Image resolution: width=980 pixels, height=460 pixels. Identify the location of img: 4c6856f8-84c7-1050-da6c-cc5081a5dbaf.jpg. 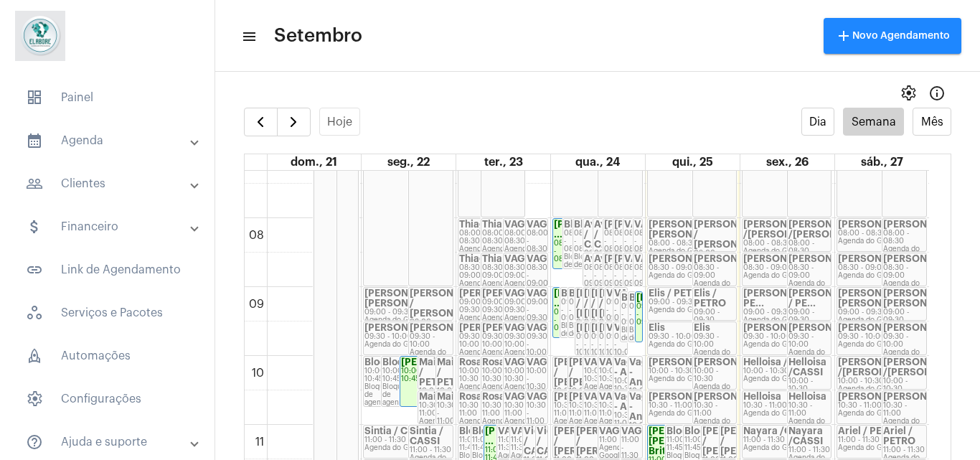
(40, 36).